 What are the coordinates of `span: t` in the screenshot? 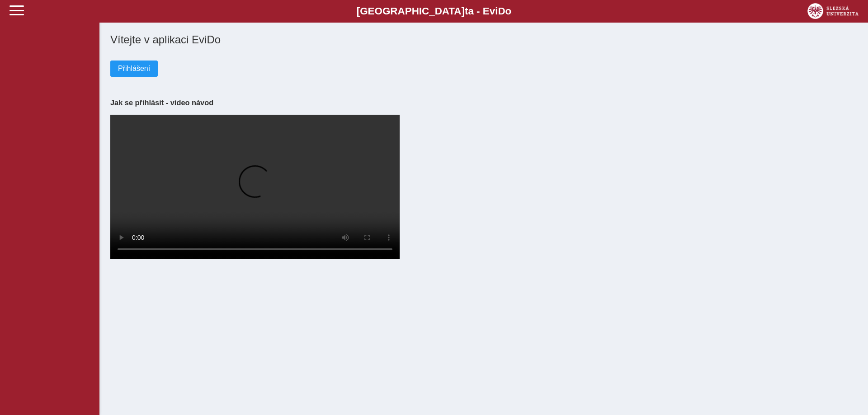 It's located at (466, 11).